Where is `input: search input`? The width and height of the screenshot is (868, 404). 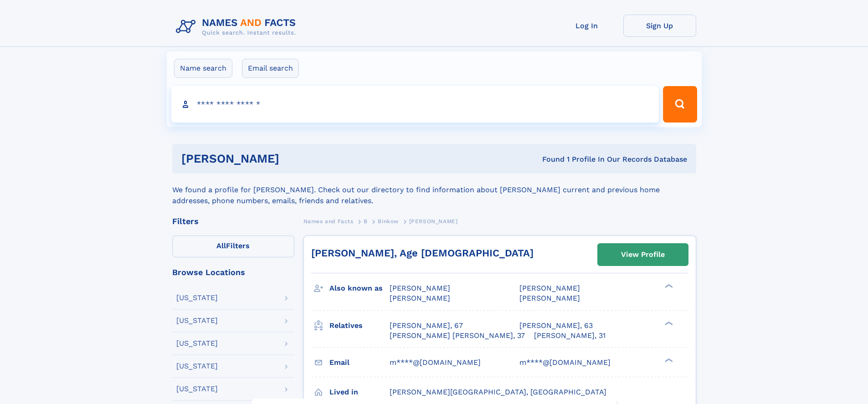 input: search input is located at coordinates (415, 104).